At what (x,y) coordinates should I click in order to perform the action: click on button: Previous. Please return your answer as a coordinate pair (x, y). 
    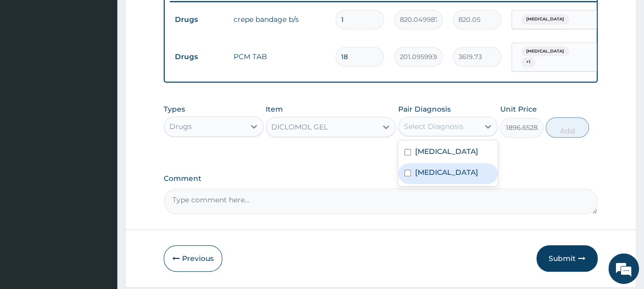
    Looking at the image, I should click on (193, 259).